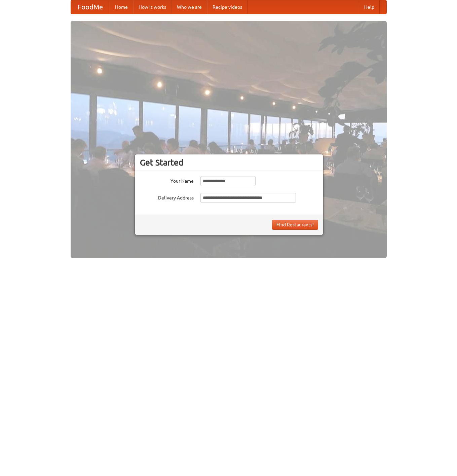 The width and height of the screenshot is (457, 476). What do you see at coordinates (90, 7) in the screenshot?
I see `a: FoodMe` at bounding box center [90, 7].